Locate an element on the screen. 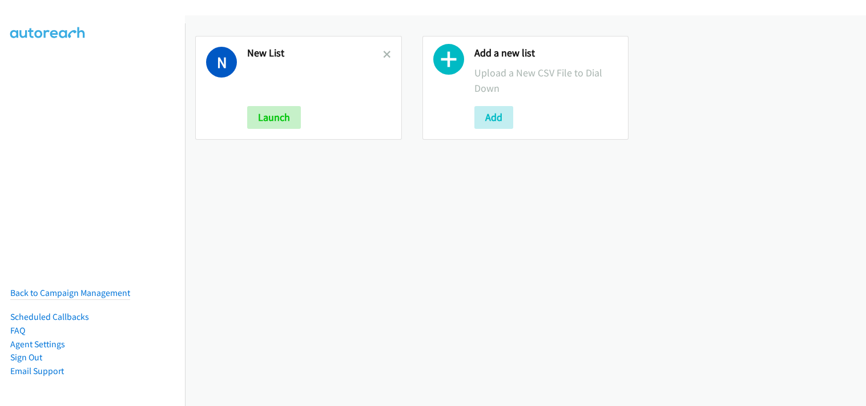 Image resolution: width=866 pixels, height=406 pixels. h2: Add a new list is located at coordinates (546, 53).